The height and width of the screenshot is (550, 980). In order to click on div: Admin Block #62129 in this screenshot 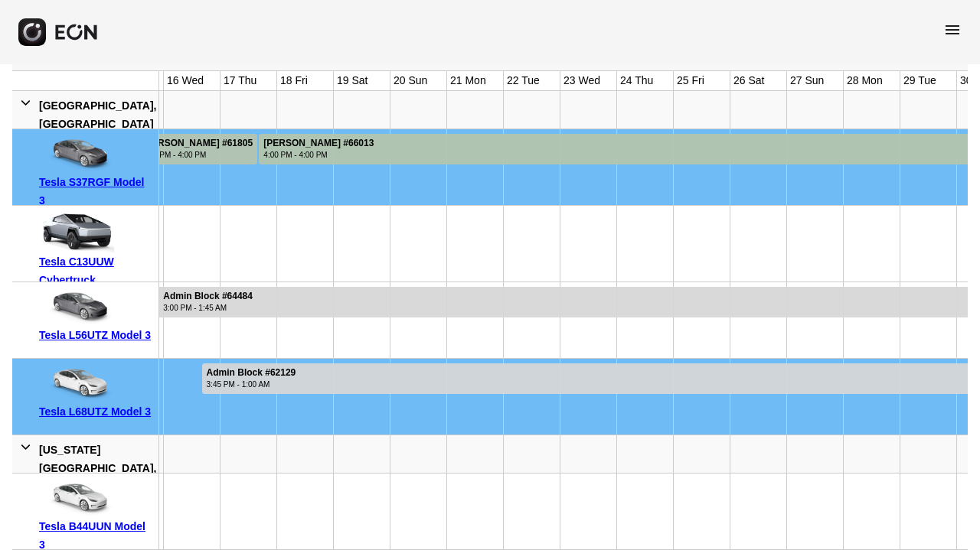, I will do `click(251, 373)`.